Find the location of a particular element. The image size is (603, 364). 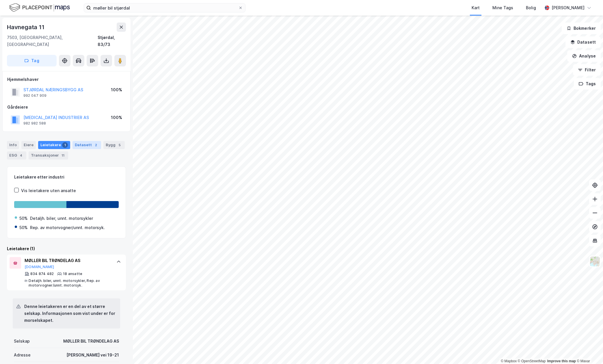

div: Bygg is located at coordinates (114, 145).